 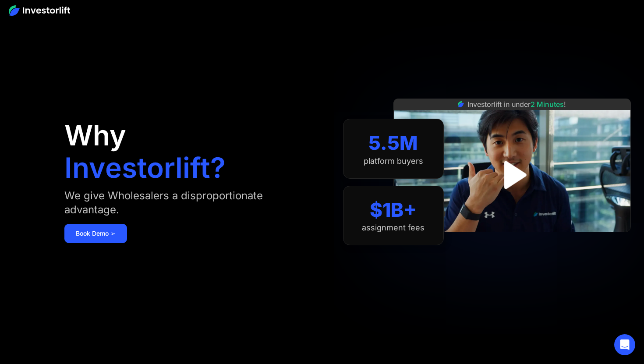 What do you see at coordinates (394, 161) in the screenshot?
I see `div: platform buyers` at bounding box center [394, 161].